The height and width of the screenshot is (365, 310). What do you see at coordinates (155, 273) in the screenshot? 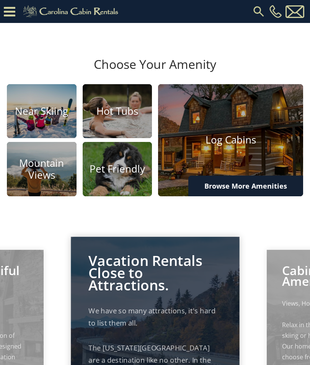
I see `p: Vacation Rentals Close to Attractions.` at bounding box center [155, 273].